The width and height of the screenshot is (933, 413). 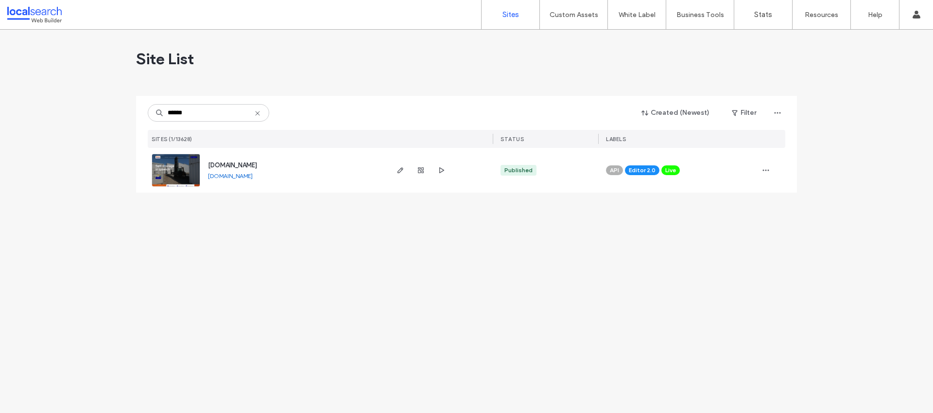 I want to click on label: Custom Assets, so click(x=574, y=15).